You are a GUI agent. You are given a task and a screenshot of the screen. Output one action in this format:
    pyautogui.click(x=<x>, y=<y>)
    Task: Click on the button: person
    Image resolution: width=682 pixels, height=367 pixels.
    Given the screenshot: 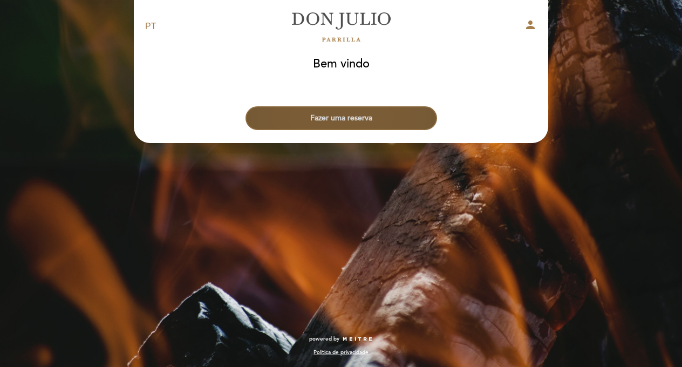 What is the action you would take?
    pyautogui.click(x=531, y=26)
    